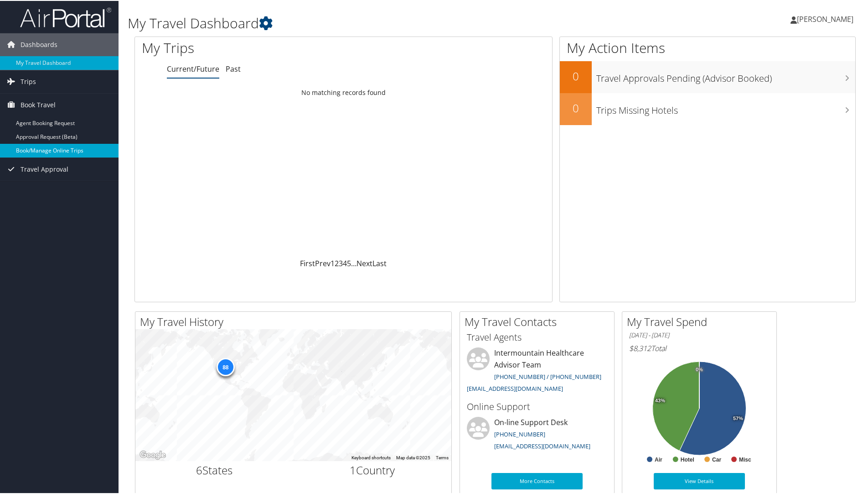  I want to click on div: 88, so click(225, 366).